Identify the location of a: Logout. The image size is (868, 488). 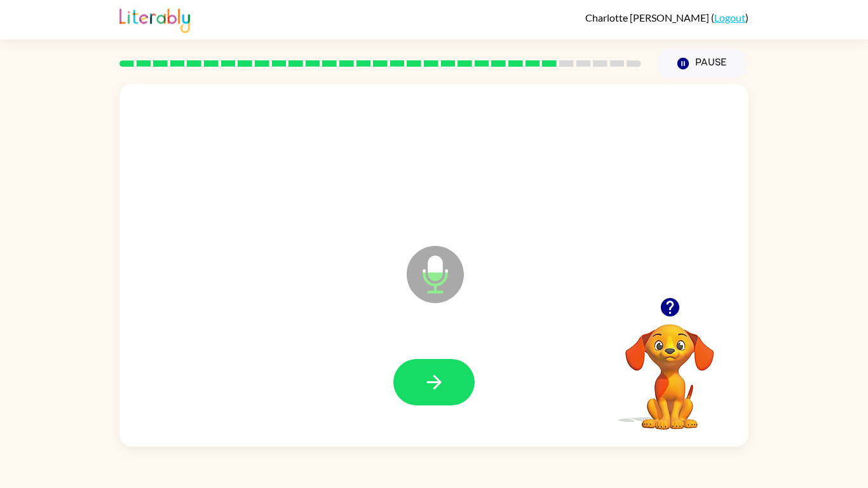
(730, 17).